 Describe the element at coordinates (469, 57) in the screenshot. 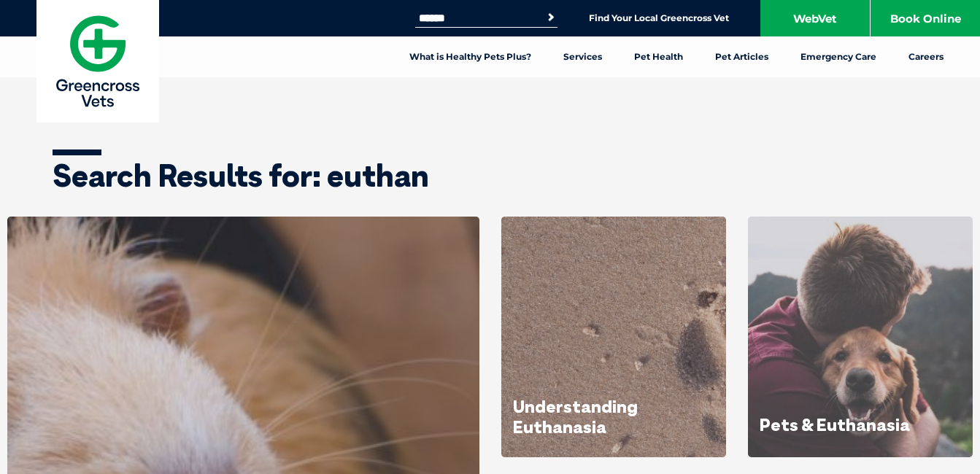

I see `a: What is Healthy Pets Plus?` at that location.